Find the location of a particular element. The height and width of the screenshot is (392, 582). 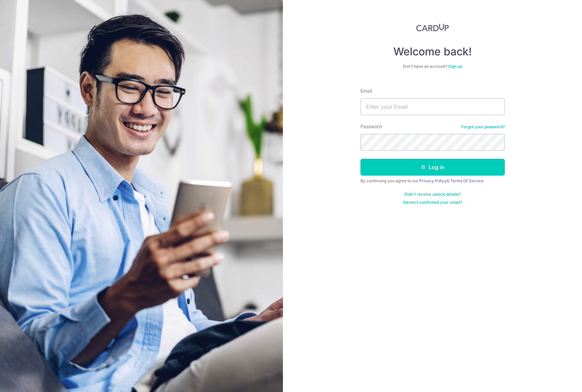

img: CardUp Logo is located at coordinates (433, 28).